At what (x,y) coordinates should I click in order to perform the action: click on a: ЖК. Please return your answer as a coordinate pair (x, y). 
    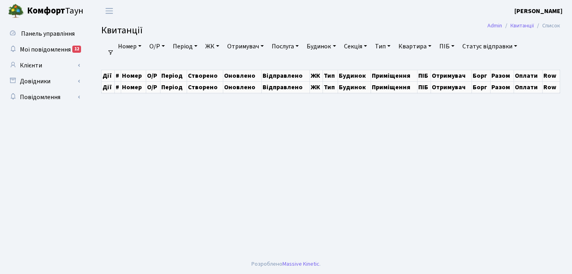
    Looking at the image, I should click on (212, 46).